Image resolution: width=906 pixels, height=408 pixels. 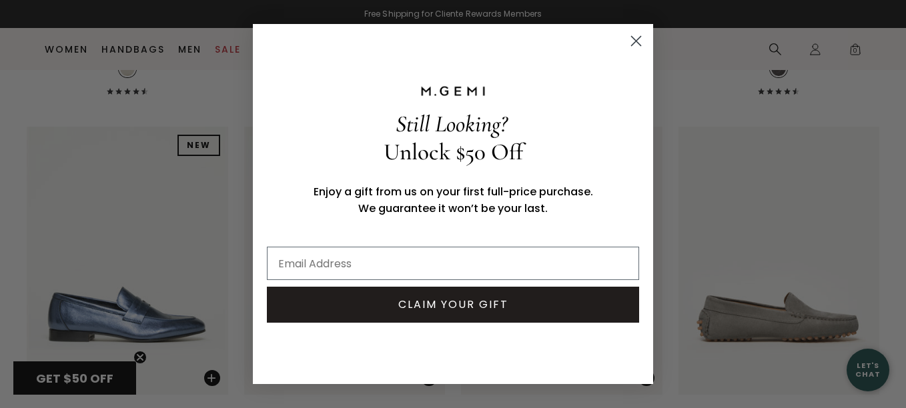 I want to click on img: M.GEMI, so click(x=453, y=91).